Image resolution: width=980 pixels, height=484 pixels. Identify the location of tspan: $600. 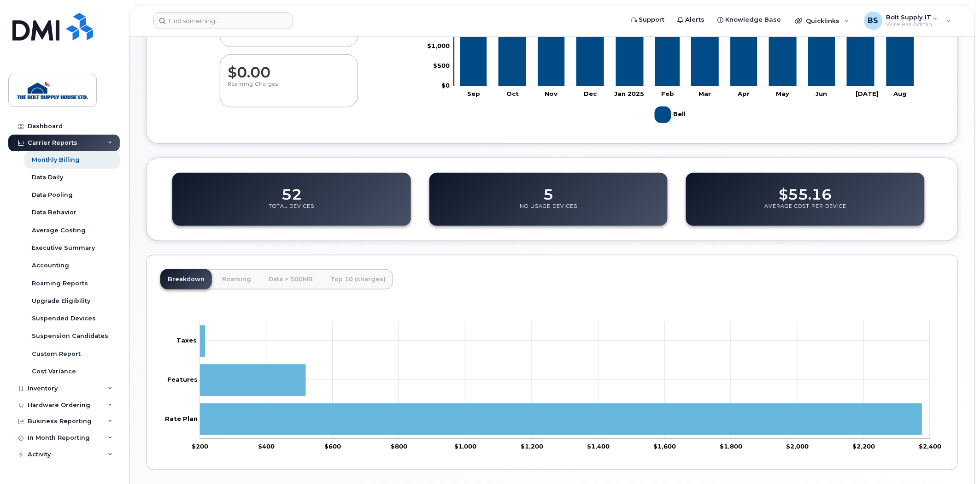
(333, 446).